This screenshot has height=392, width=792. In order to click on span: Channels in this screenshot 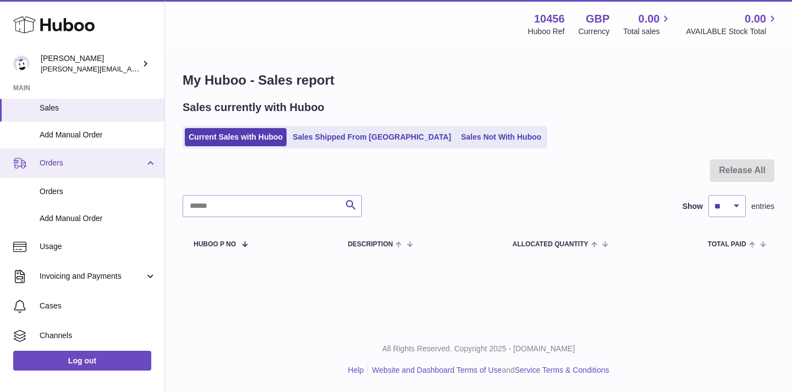, I will do `click(98, 336)`.